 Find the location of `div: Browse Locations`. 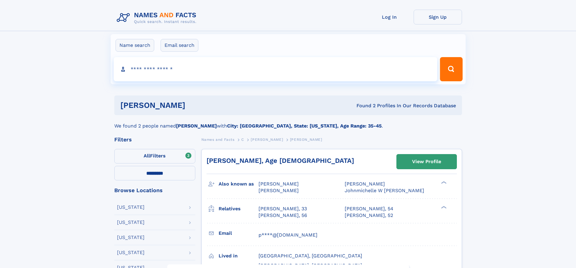

div: Browse Locations is located at coordinates (155, 190).